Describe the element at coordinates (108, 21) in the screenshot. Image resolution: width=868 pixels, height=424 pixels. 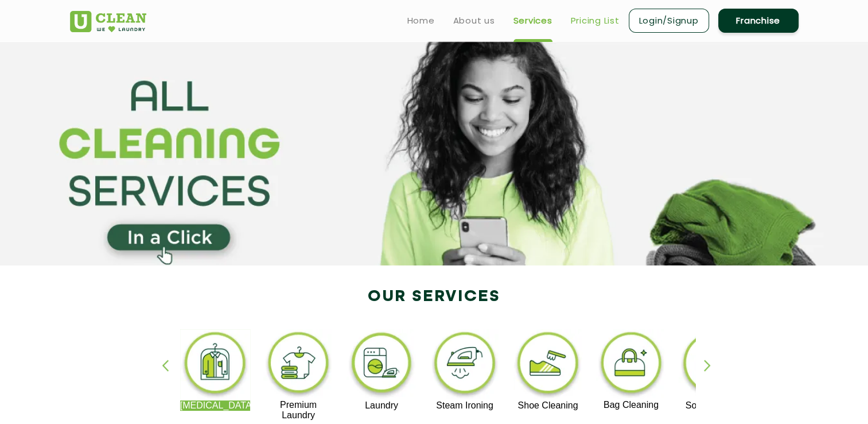
I see `img: UClean Laundry and Dry Cleaning` at that location.